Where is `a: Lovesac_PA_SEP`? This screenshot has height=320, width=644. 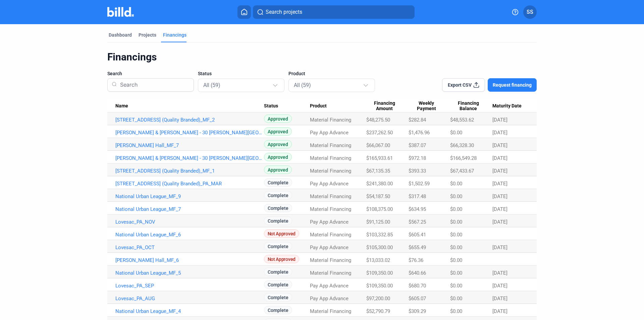
a: Lovesac_PA_SEP is located at coordinates (190, 286).